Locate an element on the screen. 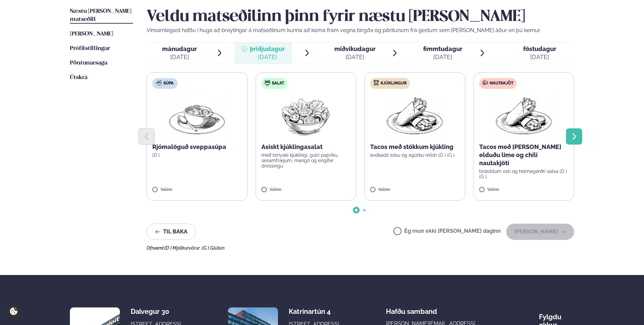 The image size is (644, 325). div: Dalvegur 30 is located at coordinates (157, 312).